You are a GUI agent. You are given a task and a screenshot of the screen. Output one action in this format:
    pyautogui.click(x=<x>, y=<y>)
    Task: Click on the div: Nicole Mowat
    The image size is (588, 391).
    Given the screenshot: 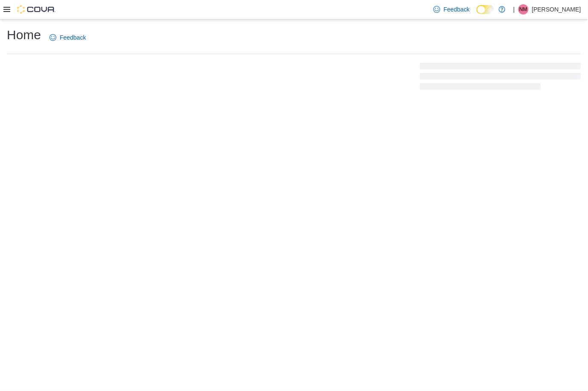 What is the action you would take?
    pyautogui.click(x=523, y=9)
    